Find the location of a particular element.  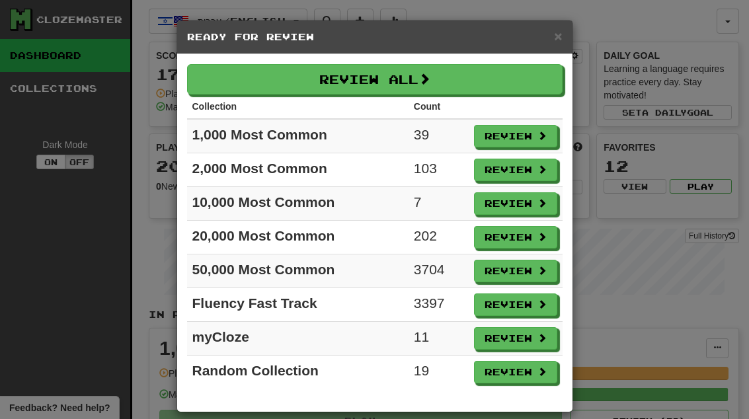

th: Collection is located at coordinates (298, 106).